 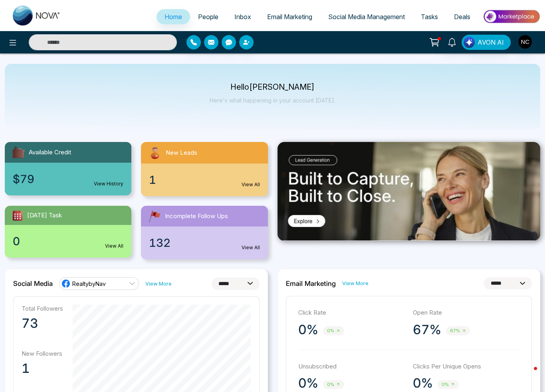 What do you see at coordinates (469, 42) in the screenshot?
I see `img: Lead Flow` at bounding box center [469, 42].